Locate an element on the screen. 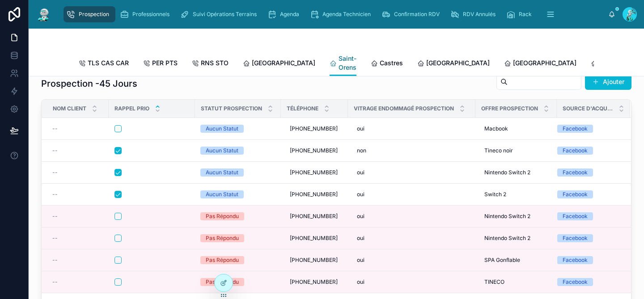  a: RNS STO is located at coordinates (210, 64).